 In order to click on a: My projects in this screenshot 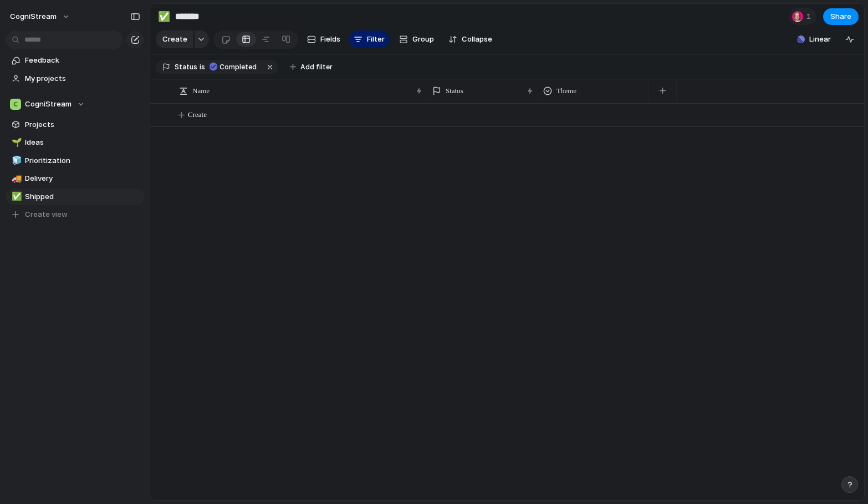, I will do `click(75, 79)`.